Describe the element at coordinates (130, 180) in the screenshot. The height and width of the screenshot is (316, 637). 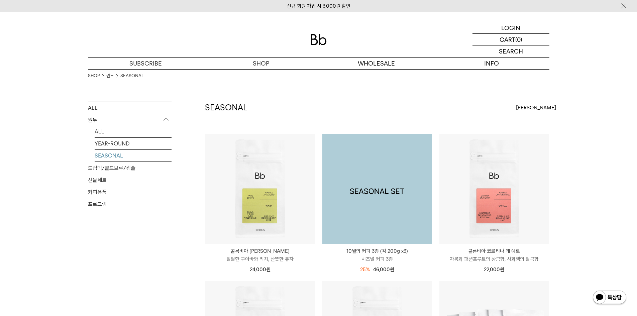
I see `a: 선물세트` at that location.